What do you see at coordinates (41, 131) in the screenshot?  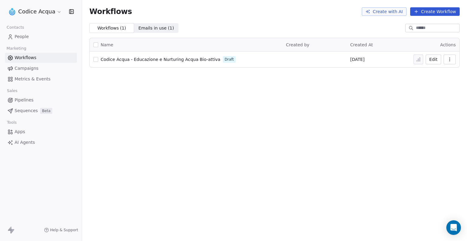 I see `a: Apps` at bounding box center [41, 131].